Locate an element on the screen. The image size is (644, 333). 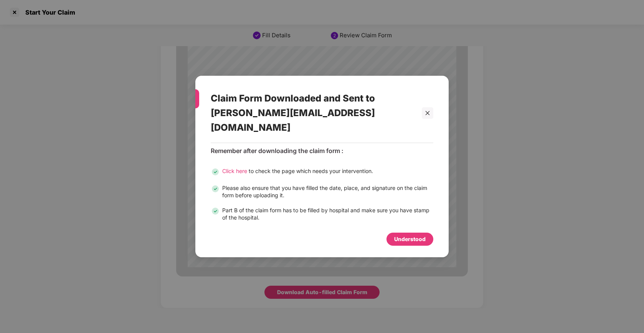
div: Part B of the claim form has to be filled by hospital and make sure you have stamp of the hospital. is located at coordinates (328, 214).